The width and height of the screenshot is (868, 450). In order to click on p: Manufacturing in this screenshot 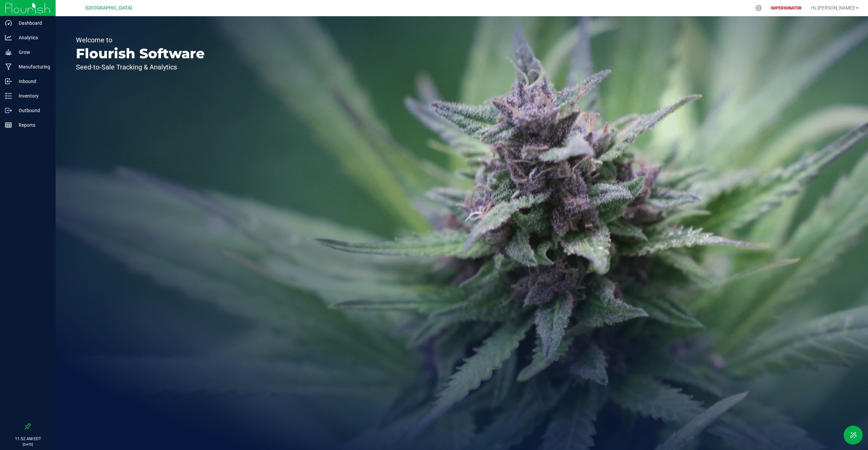, I will do `click(33, 67)`.